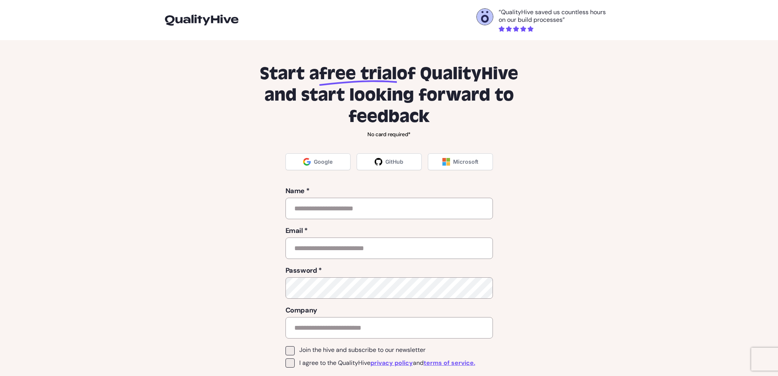 The height and width of the screenshot is (376, 778). What do you see at coordinates (485, 17) in the screenshot?
I see `img: Otelli Design` at bounding box center [485, 17].